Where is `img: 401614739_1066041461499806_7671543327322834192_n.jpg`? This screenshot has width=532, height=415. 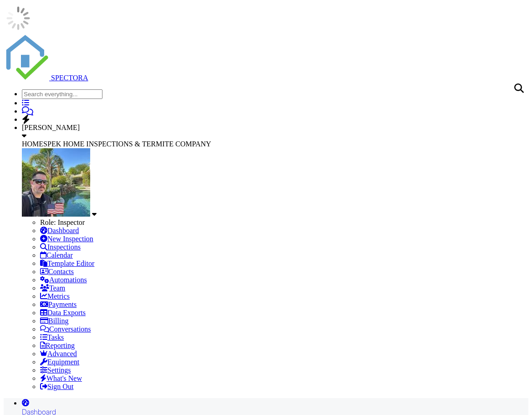
img: 401614739_1066041461499806_7671543327322834192_n.jpg is located at coordinates (56, 182).